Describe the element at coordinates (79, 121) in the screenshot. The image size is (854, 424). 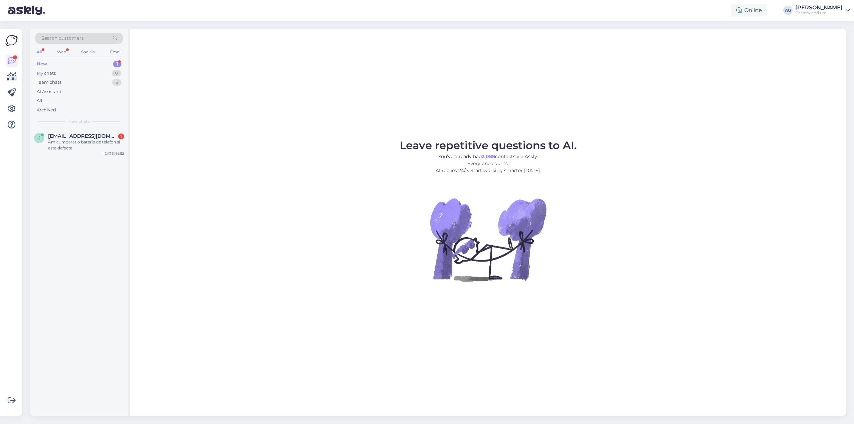
I see `span: New chats` at that location.